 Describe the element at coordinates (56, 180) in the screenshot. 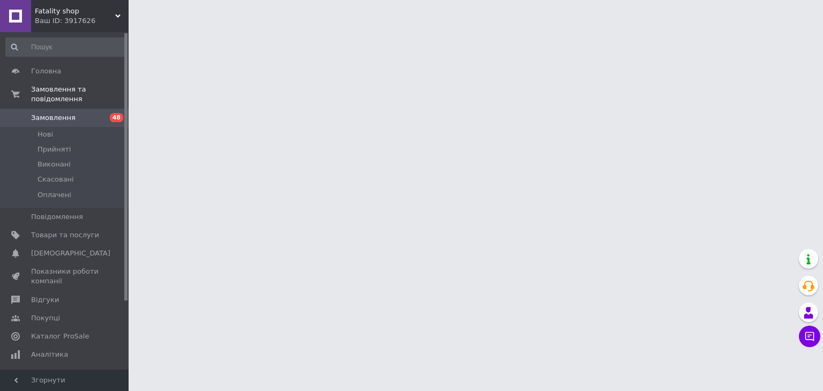

I see `span: Скасовані` at that location.